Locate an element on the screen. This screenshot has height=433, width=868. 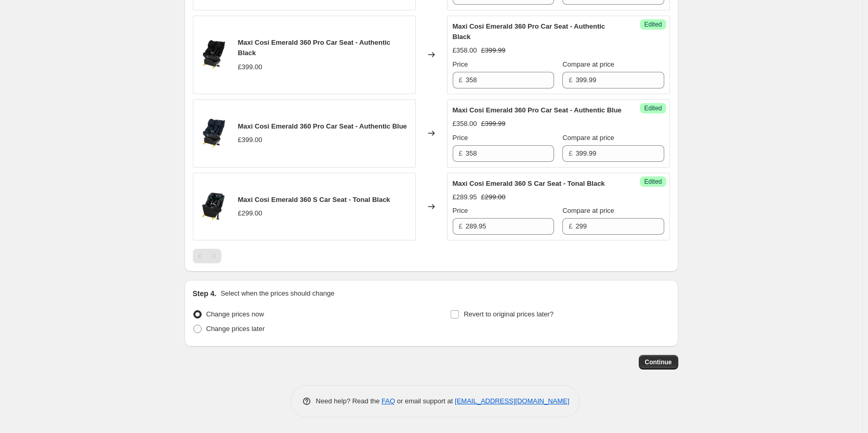
div: £289.95 is located at coordinates (464, 197).